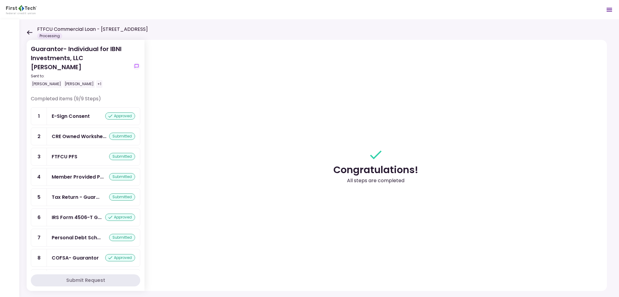  What do you see at coordinates (39, 197) in the screenshot?
I see `div: 5` at bounding box center [39, 197].